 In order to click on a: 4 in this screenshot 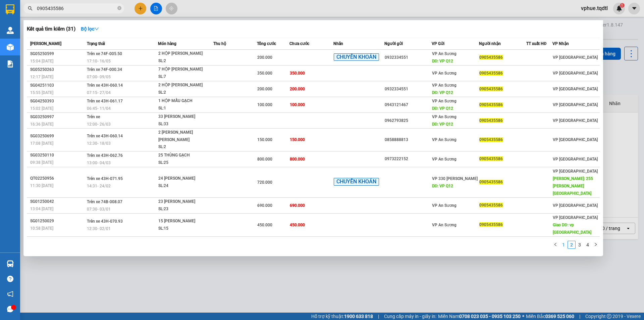, I will do `click(588, 245)`.